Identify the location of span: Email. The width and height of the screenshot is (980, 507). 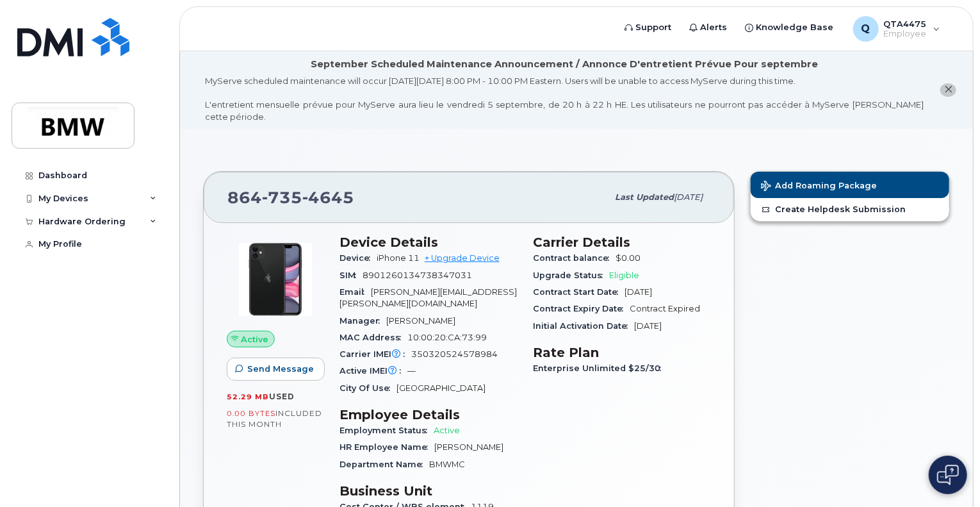
(355, 291).